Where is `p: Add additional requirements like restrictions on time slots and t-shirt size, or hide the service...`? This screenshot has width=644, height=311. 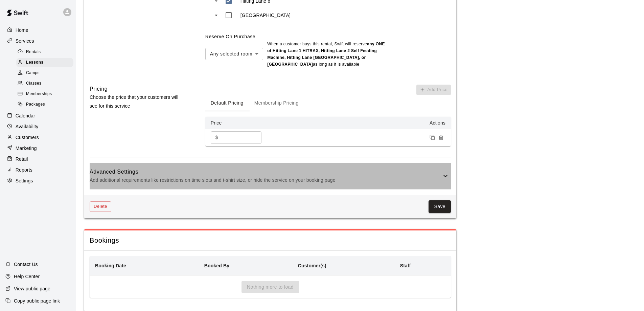 p: Add additional requirements like restrictions on time slots and t-shirt size, or hide the service... is located at coordinates (266, 180).